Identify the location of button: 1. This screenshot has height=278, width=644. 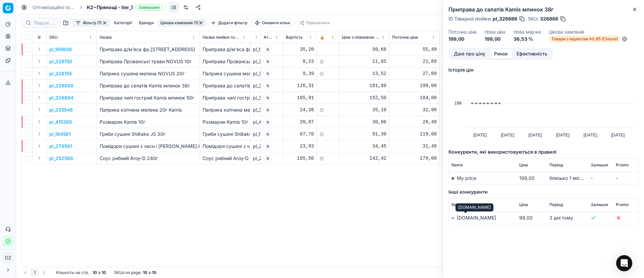
(35, 272).